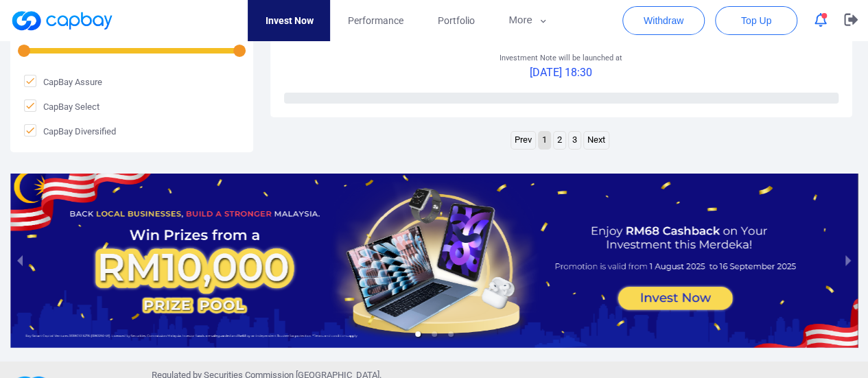 The height and width of the screenshot is (378, 868). I want to click on button: Top Up, so click(756, 20).